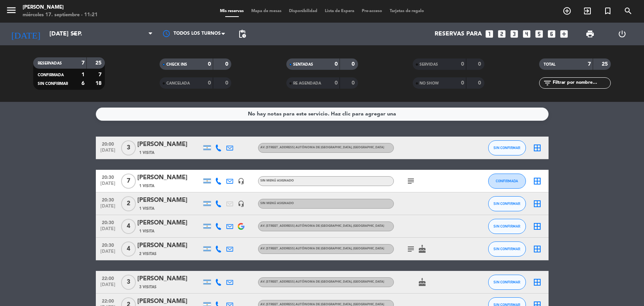  What do you see at coordinates (622, 34) in the screenshot?
I see `div: LOG OUT` at bounding box center [622, 34].